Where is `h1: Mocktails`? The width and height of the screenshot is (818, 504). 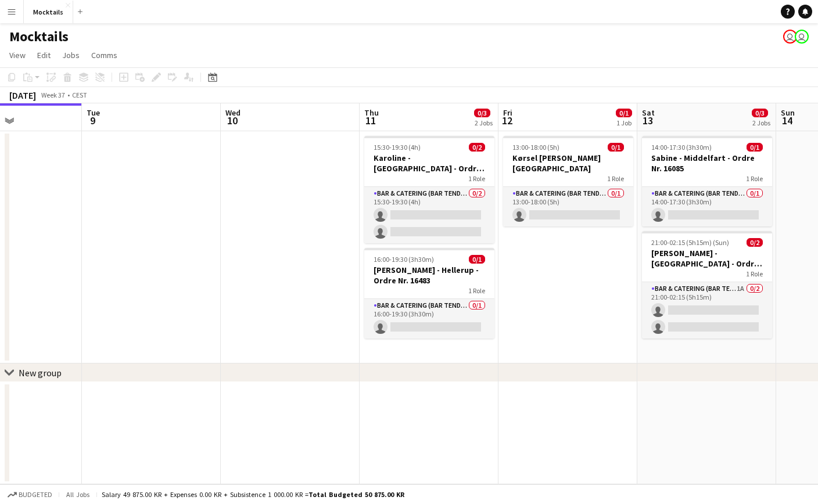
h1: Mocktails is located at coordinates (39, 37).